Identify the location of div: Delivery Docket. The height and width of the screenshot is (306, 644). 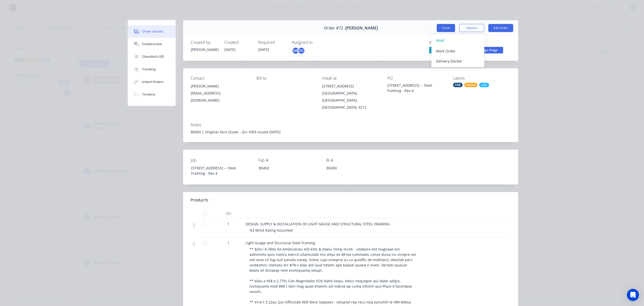
(458, 61).